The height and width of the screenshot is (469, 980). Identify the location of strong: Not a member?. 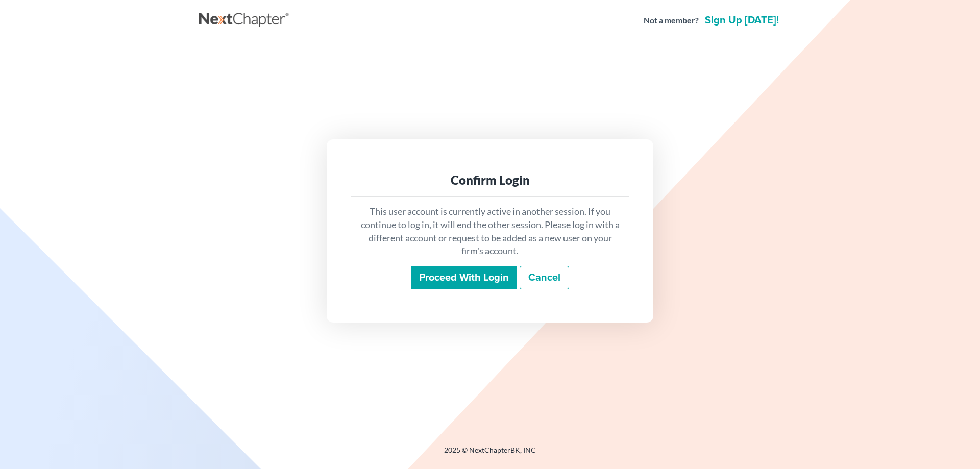
(671, 20).